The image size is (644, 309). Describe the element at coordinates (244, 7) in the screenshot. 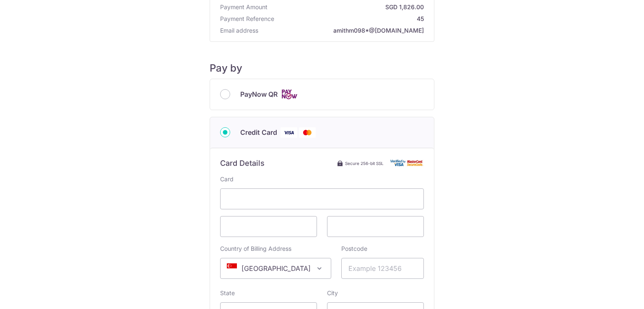

I see `span: Payment Amount` at that location.